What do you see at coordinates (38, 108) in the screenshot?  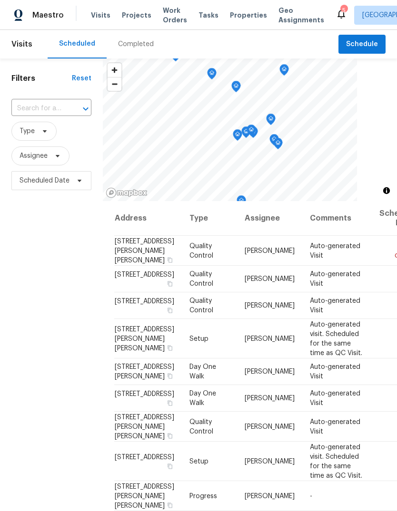 I see `input: Search for an address...` at bounding box center [38, 108].